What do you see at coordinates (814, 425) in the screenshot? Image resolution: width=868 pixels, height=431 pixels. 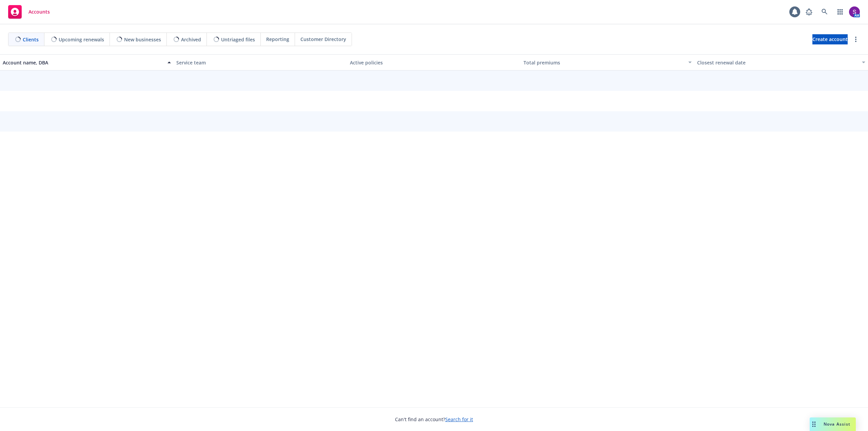 I see `div: Drag to move` at bounding box center [814, 425].